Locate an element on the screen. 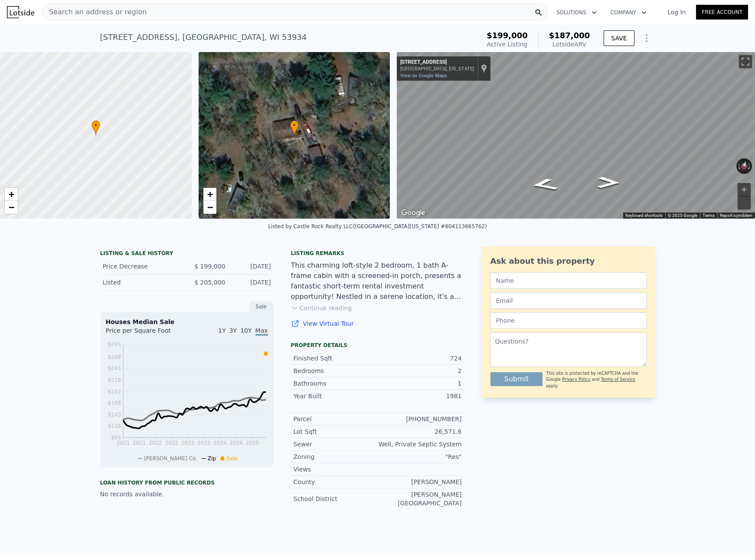  span: $187,000 is located at coordinates (569, 35).